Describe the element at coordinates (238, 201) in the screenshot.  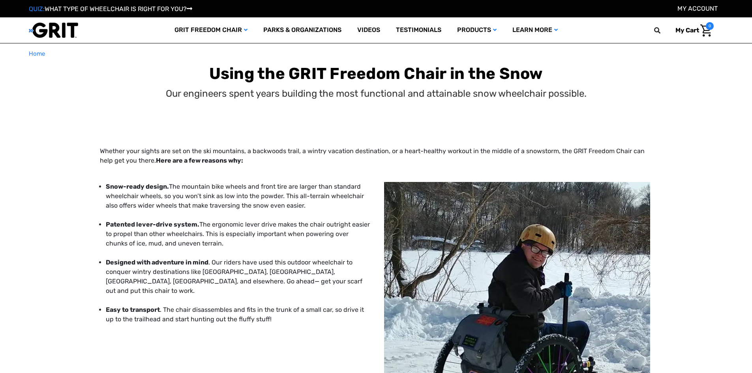
I see `p: The mountain bike wheels and front tire are larger than standard wheelchair wheels, so you won’t ...` at that location.